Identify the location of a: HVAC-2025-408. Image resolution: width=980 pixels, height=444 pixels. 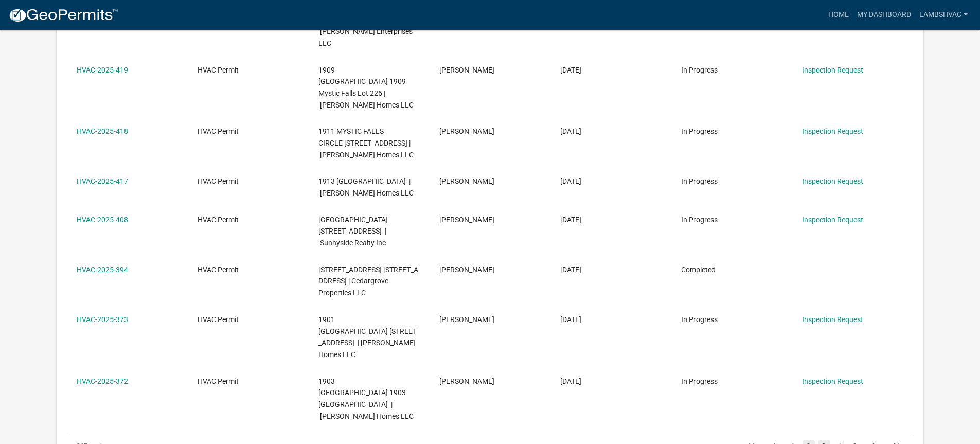
(102, 220).